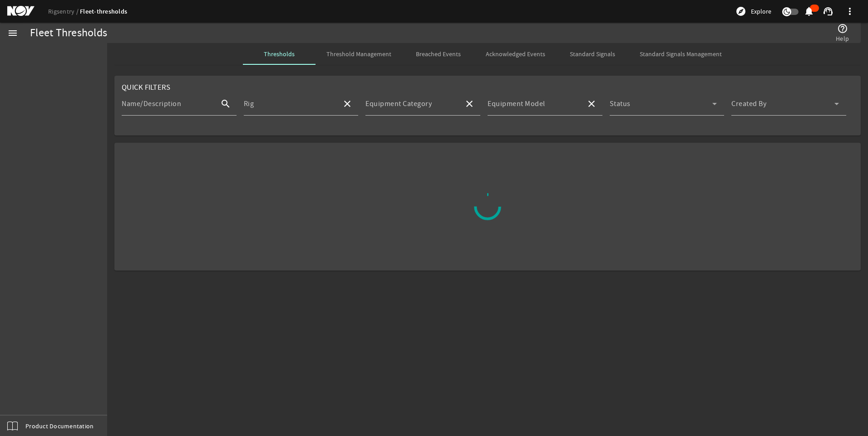 The image size is (868, 436). I want to click on mat-label: Name/Description, so click(151, 104).